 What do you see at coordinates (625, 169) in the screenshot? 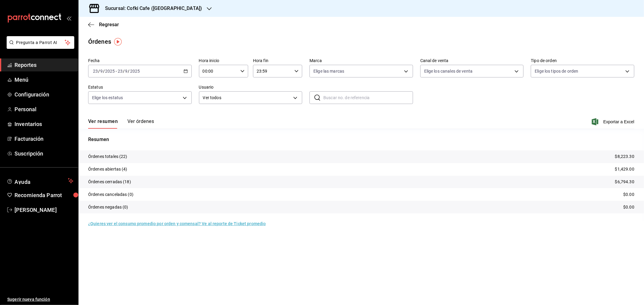
I see `p: $1,429.00` at bounding box center [625, 169].